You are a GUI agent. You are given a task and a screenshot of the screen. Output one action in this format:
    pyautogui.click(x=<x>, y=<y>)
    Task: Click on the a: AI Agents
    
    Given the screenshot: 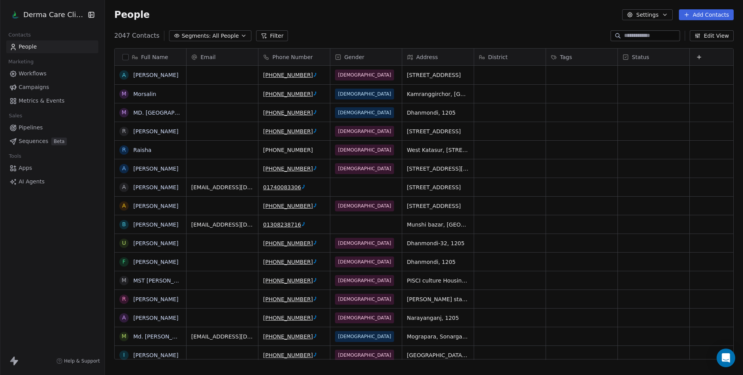 What is the action you would take?
    pyautogui.click(x=52, y=181)
    